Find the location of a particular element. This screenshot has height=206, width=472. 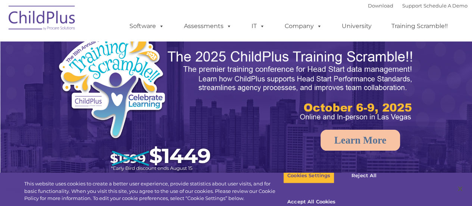

a: Learn More is located at coordinates (361, 140).